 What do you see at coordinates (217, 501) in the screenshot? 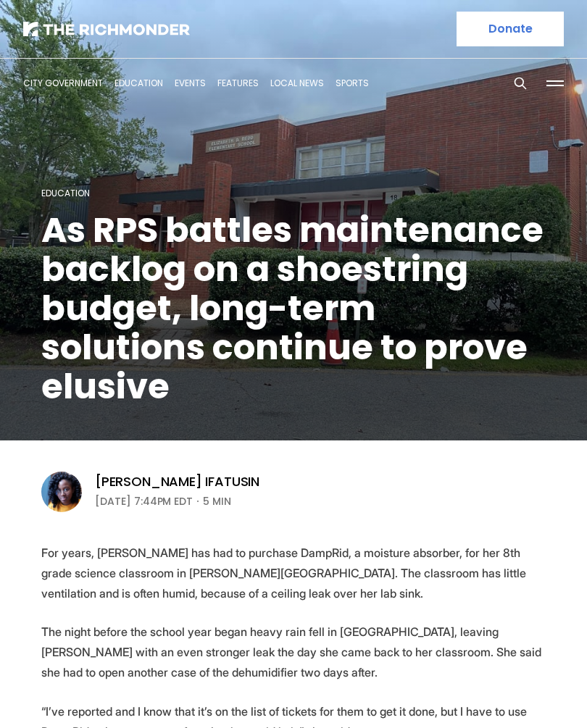
I see `span: 5 min` at bounding box center [217, 501].